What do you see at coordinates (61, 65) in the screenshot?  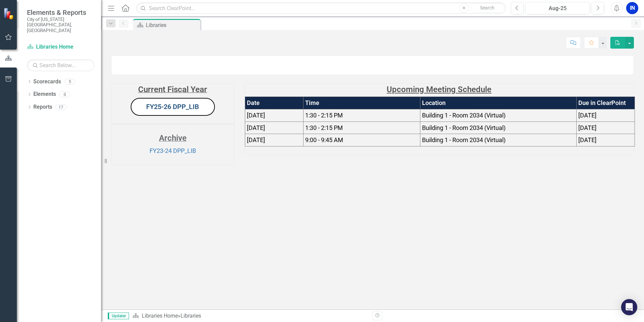 I see `input: Search Below...` at bounding box center [61, 65].